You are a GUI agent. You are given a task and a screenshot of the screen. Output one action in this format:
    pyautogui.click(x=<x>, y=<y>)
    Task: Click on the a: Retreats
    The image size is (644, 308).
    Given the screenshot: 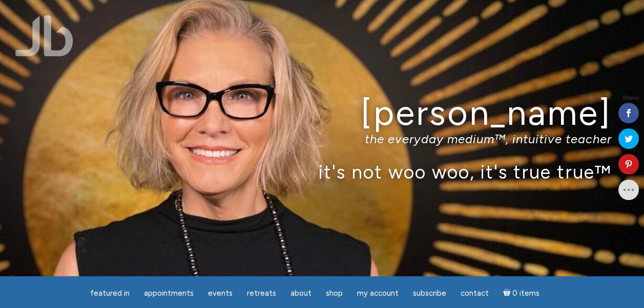 What is the action you would take?
    pyautogui.click(x=261, y=293)
    